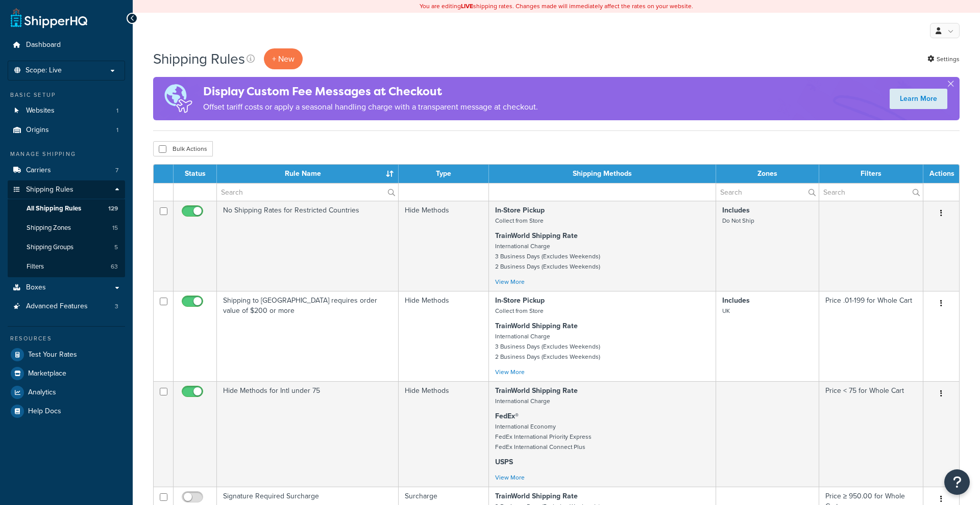 The image size is (980, 505). What do you see at coordinates (66, 229) in the screenshot?
I see `li: Shipping Rules` at bounding box center [66, 229].